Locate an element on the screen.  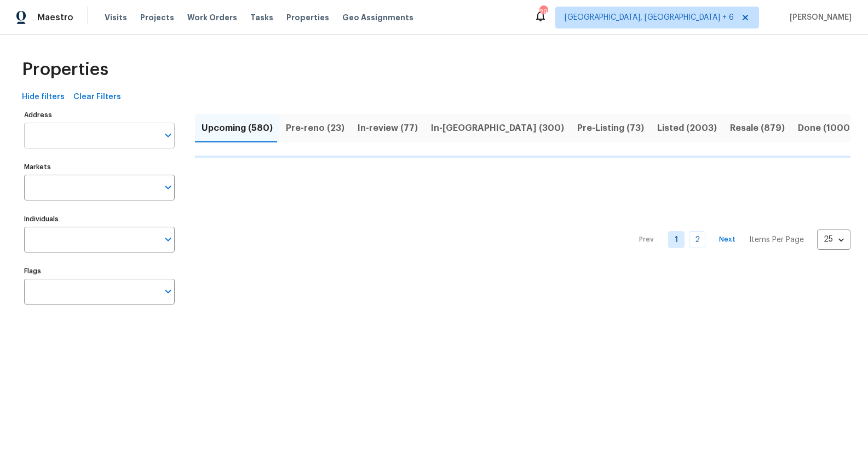
span: Maestro is located at coordinates (55, 18).